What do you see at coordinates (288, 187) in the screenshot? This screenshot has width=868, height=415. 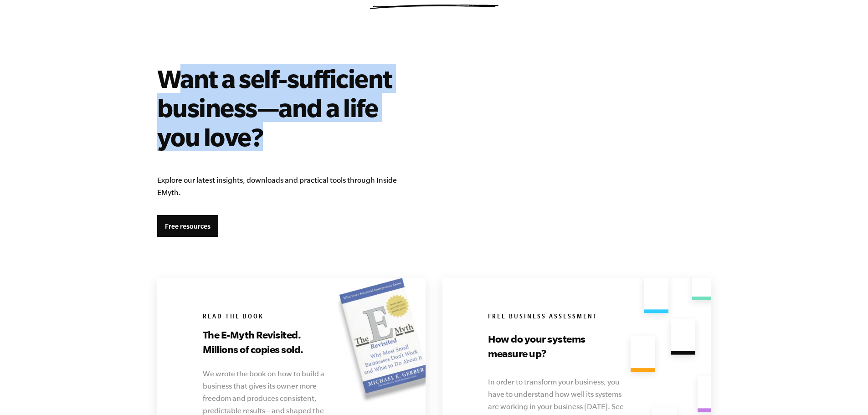 I see `p: Explore our latest insights, downloads and practical tools through Inside EMyth.` at bounding box center [288, 187].